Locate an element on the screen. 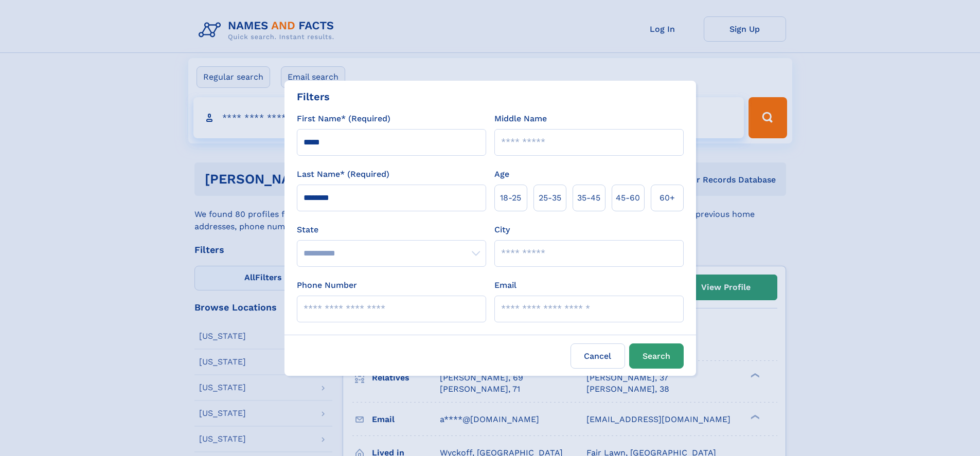 The width and height of the screenshot is (980, 456). label: State is located at coordinates (392, 230).